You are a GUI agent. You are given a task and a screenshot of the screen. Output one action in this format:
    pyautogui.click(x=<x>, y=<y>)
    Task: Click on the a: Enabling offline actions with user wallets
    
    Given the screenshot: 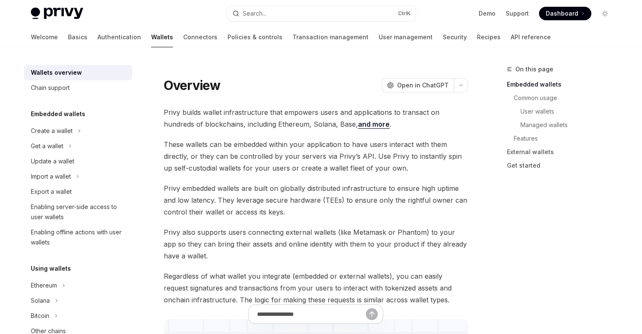 What is the action you would take?
    pyautogui.click(x=78, y=237)
    